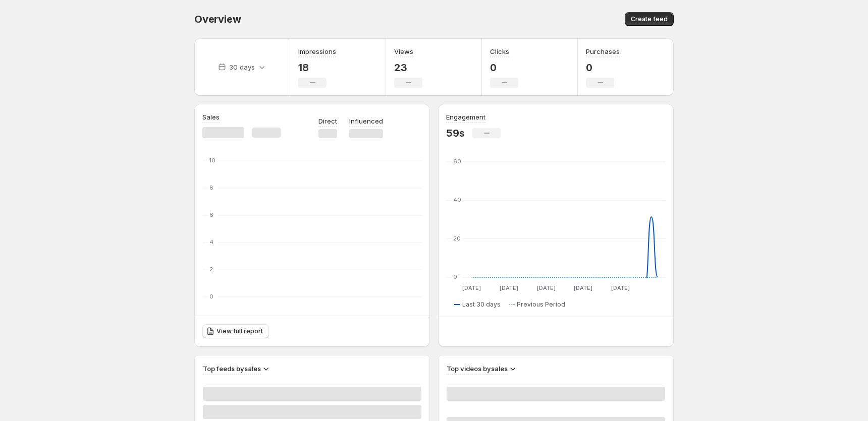 The image size is (868, 421). What do you see at coordinates (603, 51) in the screenshot?
I see `h3: Purchases` at bounding box center [603, 51].